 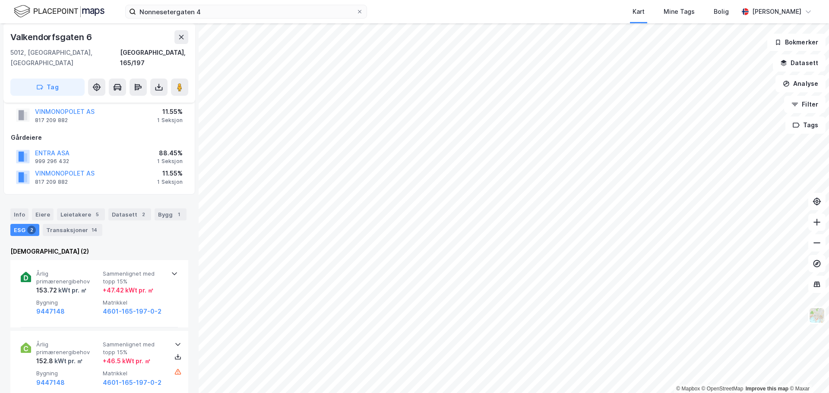 What do you see at coordinates (246, 12) in the screenshot?
I see `input: Søk på adresse, matrikkel, gårdeiere, leietakere eller personer` at bounding box center [246, 12].